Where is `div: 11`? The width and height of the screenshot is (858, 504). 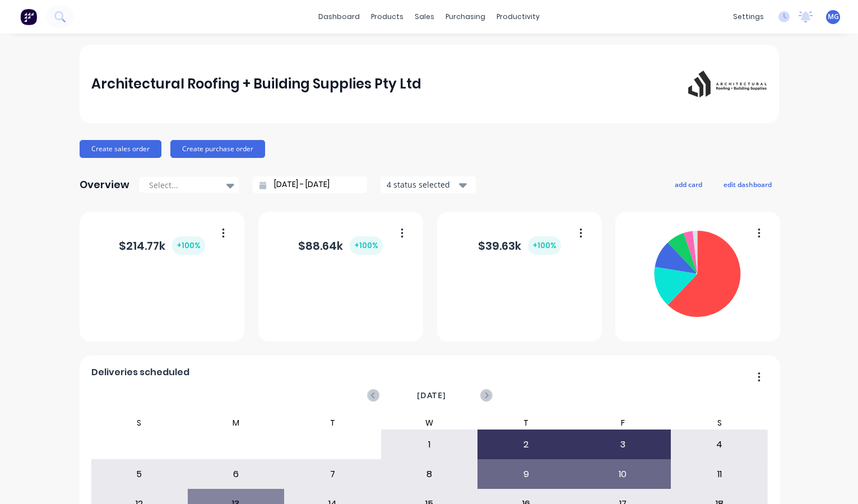 div: 11 is located at coordinates (719, 474).